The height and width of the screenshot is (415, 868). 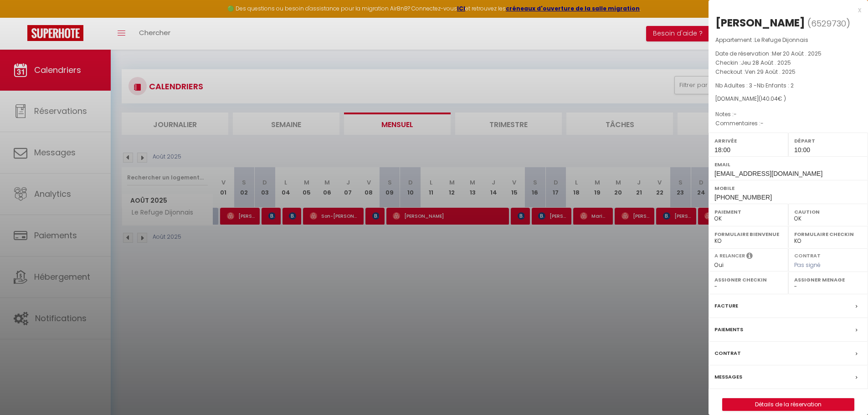 I want to click on label: Assigner Menage, so click(x=828, y=280).